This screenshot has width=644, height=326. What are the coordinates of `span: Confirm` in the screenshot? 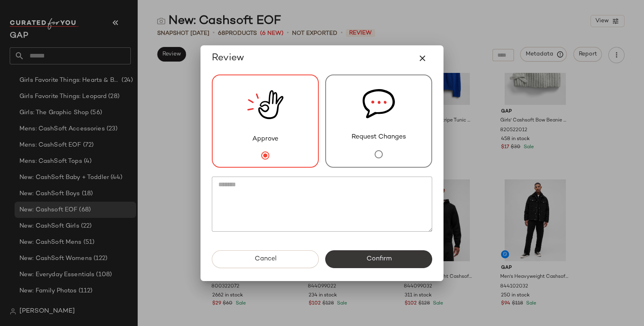 It's located at (378, 259).